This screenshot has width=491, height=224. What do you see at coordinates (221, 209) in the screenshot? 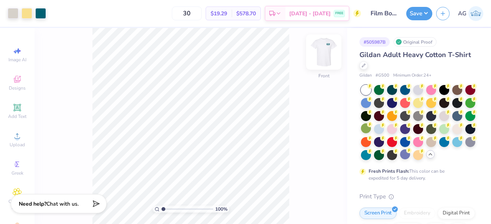
I see `span: 100 %` at bounding box center [221, 209].